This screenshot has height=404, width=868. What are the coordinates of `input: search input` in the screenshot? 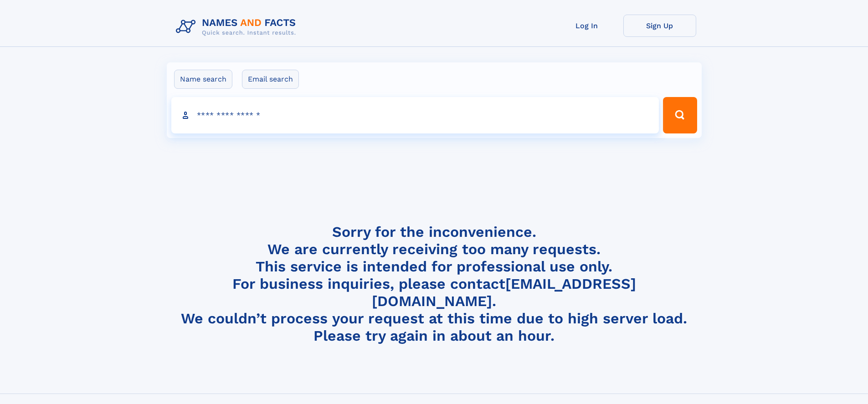 It's located at (415, 115).